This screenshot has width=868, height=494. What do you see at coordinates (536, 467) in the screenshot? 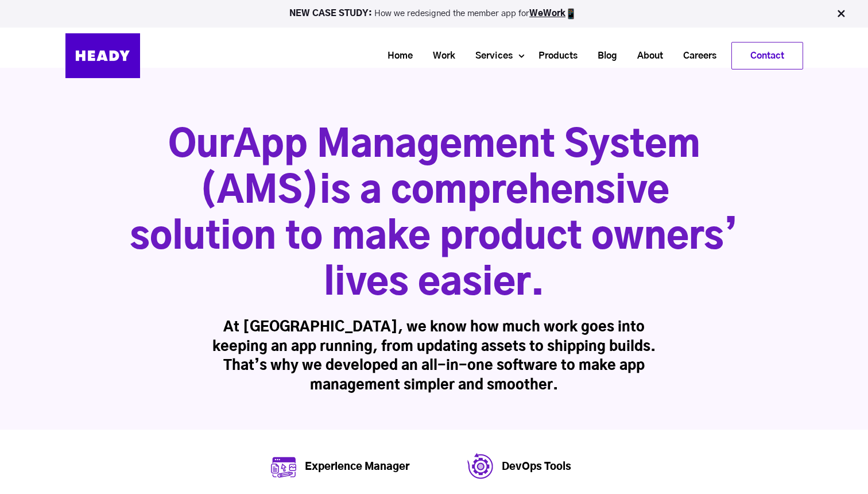
I see `a: DevOps Tools` at bounding box center [536, 467].